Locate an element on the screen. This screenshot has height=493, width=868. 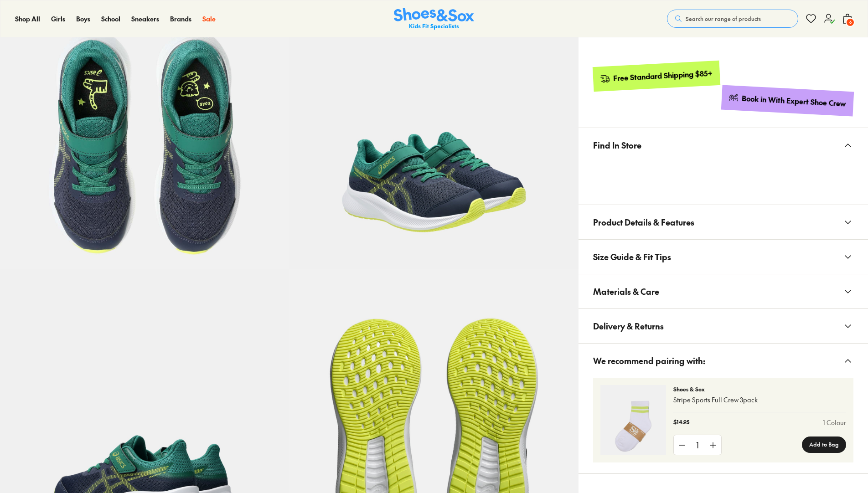
a: Shop All is located at coordinates (27, 19).